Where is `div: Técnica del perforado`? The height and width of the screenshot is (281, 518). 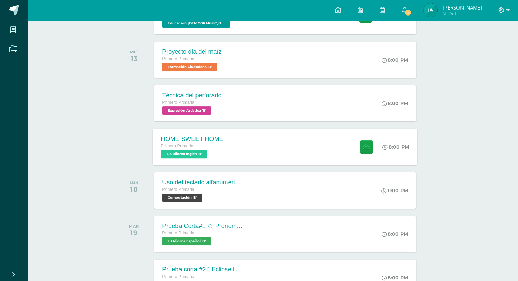 div: Técnica del perforado is located at coordinates (192, 95).